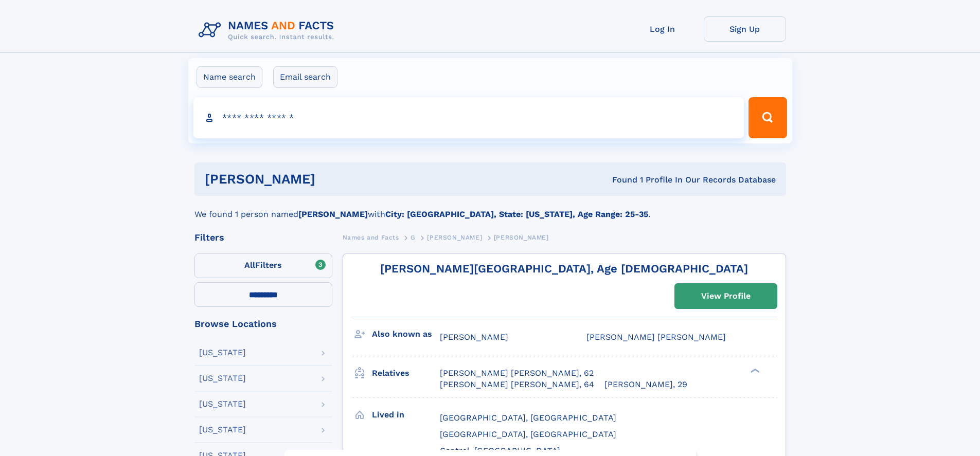 The image size is (980, 456). I want to click on h3: Relatives, so click(406, 373).